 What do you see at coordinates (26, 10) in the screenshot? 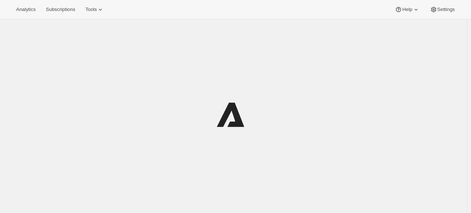
I see `button: Analytics` at bounding box center [26, 10].